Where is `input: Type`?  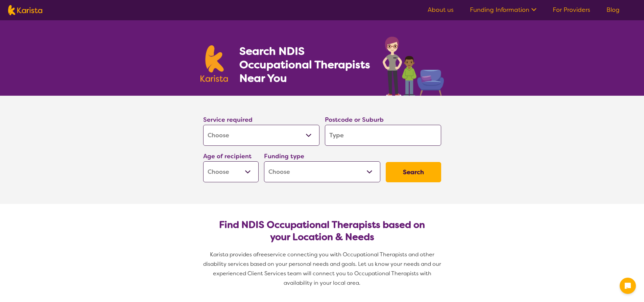
input: Type is located at coordinates (383, 135).